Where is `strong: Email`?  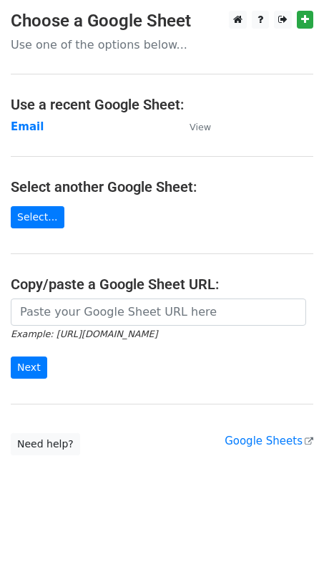 strong: Email is located at coordinates (27, 127).